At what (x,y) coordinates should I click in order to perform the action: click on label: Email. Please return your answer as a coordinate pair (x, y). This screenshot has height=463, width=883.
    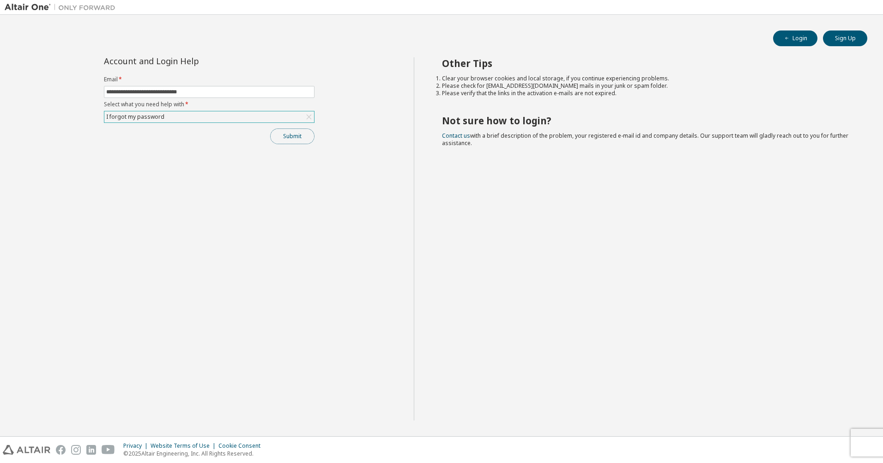
    Looking at the image, I should click on (209, 79).